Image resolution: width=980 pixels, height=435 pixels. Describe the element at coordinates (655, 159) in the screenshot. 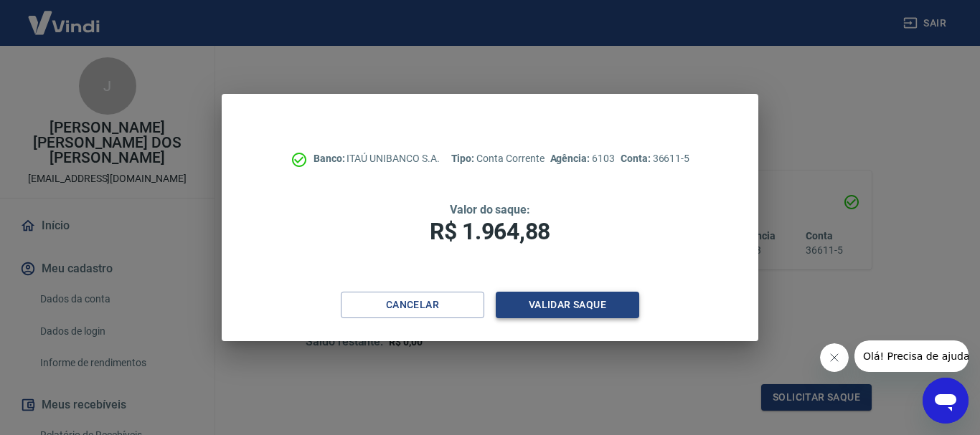

I see `p: 36611-5` at that location.